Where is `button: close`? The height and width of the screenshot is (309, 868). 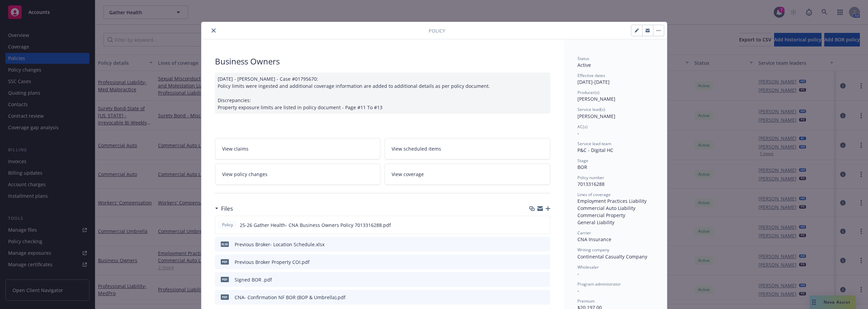 button: close is located at coordinates (214, 31).